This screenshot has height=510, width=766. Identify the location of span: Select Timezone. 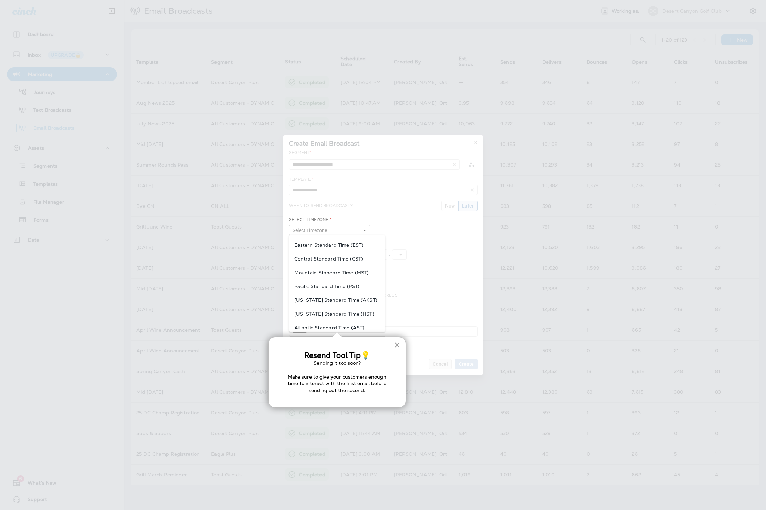
(311, 230).